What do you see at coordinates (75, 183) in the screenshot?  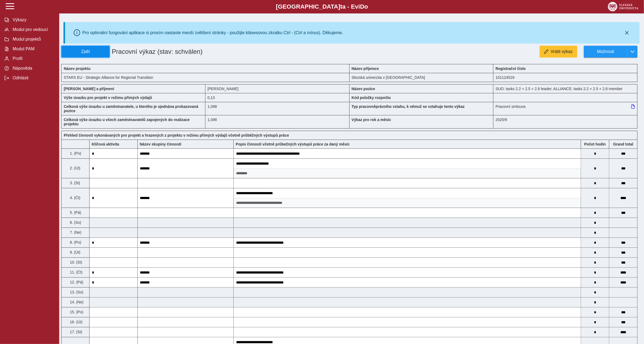 I see `span: 3. (St)` at bounding box center [75, 183].